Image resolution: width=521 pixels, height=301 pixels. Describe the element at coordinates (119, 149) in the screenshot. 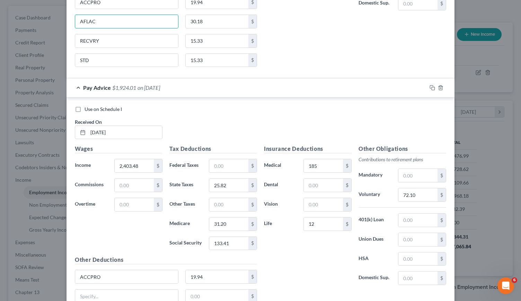

I see `h5: Wages` at that location.